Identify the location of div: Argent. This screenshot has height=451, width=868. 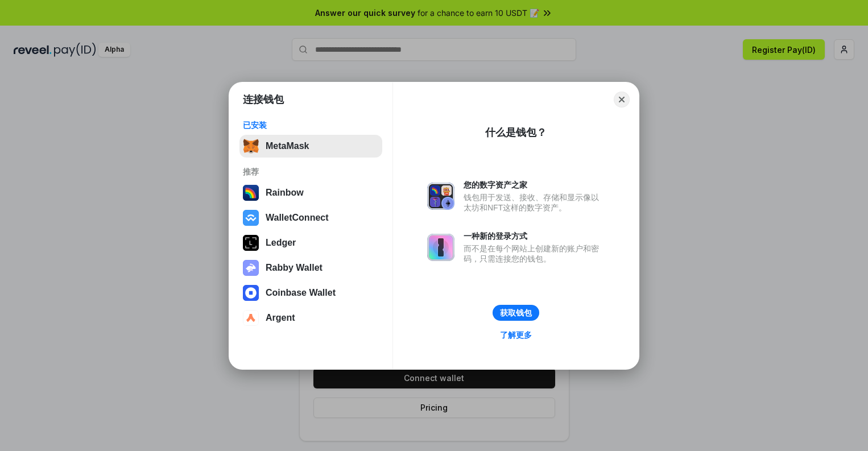
(280, 318).